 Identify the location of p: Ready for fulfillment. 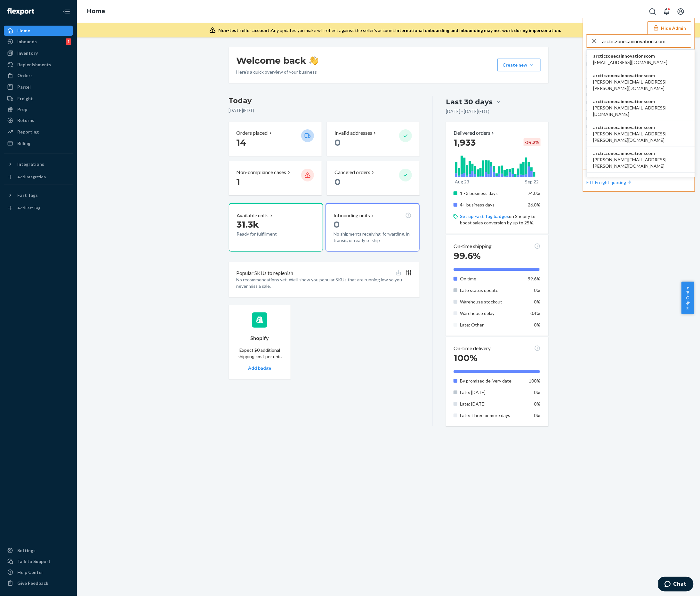
(266, 234).